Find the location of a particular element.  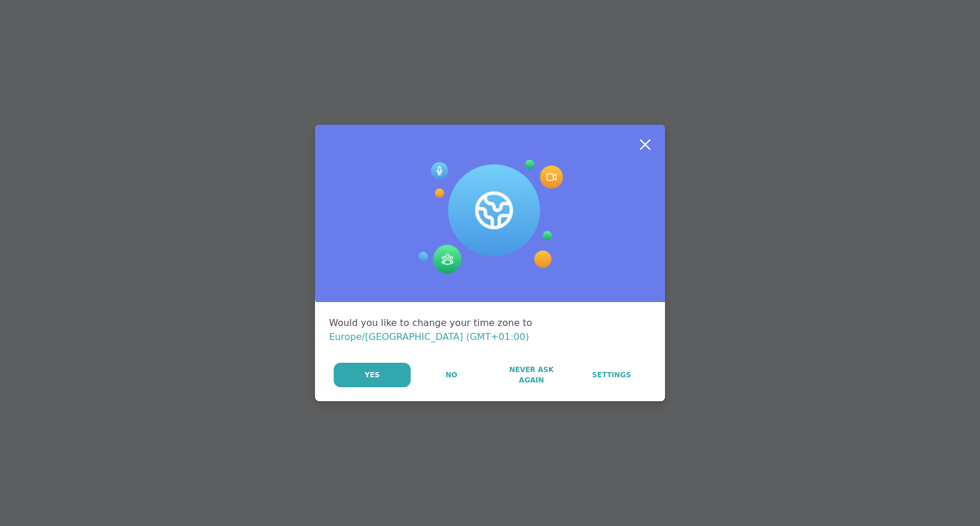

span: Settings is located at coordinates (611, 375).